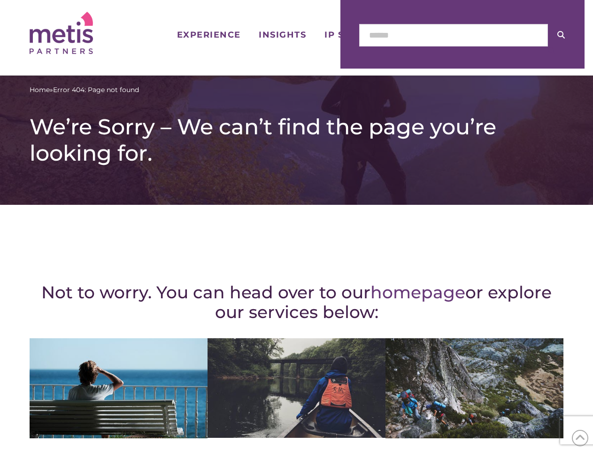 This screenshot has width=593, height=451. Describe the element at coordinates (282, 35) in the screenshot. I see `span: Insights` at that location.